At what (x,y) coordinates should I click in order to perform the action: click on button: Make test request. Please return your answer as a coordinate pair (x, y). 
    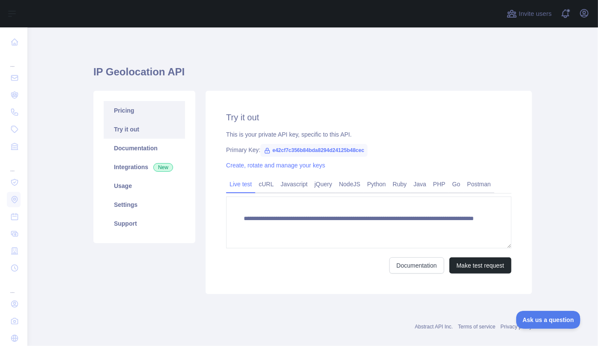
    Looking at the image, I should click on (480, 266).